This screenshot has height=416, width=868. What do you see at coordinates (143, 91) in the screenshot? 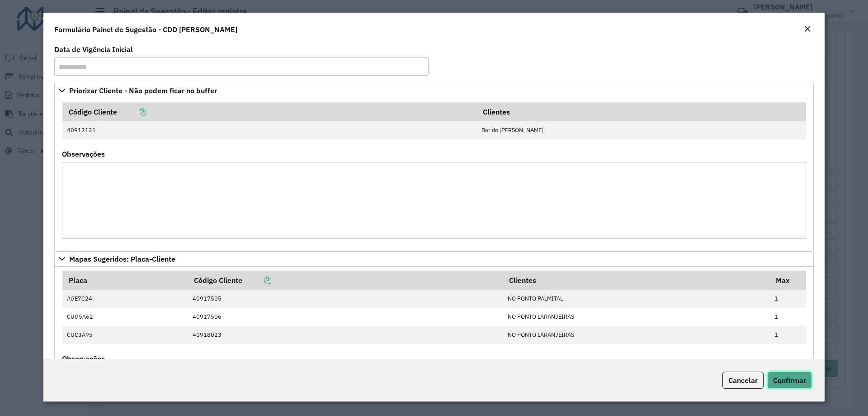
I see `span: Priorizar Cliente - Não podem ficar no buffer` at bounding box center [143, 91].